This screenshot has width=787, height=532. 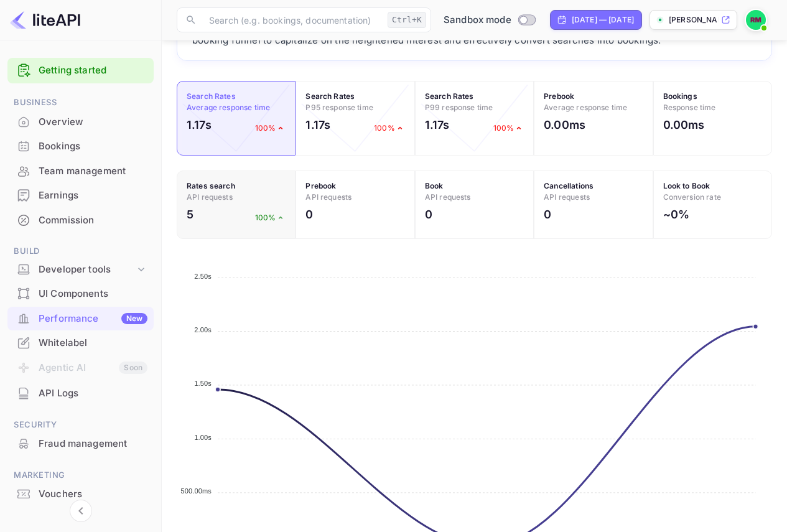 I want to click on span: Business, so click(x=80, y=103).